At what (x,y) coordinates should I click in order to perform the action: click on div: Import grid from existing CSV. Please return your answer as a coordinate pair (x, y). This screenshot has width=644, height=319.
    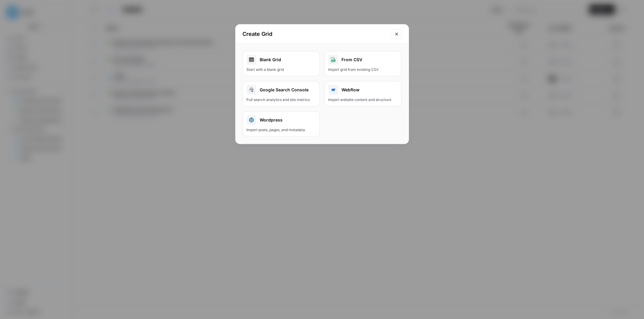
    Looking at the image, I should click on (363, 69).